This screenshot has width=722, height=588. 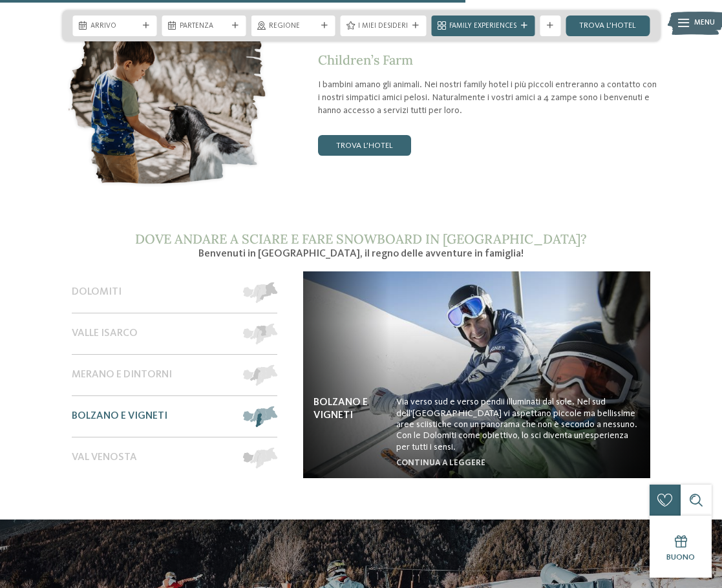 What do you see at coordinates (681, 547) in the screenshot?
I see `a: Buono` at bounding box center [681, 547].